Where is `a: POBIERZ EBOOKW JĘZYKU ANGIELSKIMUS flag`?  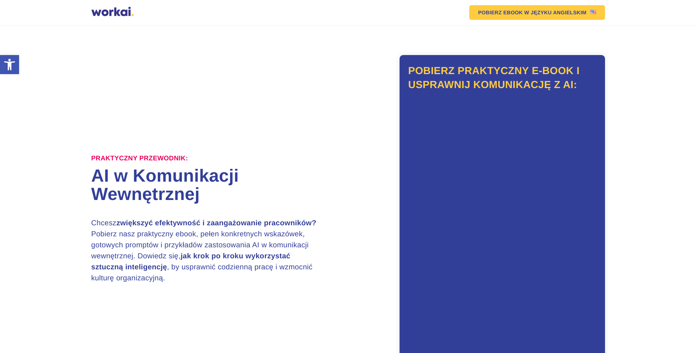
a: POBIERZ EBOOKW JĘZYKU ANGIELSKIMUS flag is located at coordinates (537, 12).